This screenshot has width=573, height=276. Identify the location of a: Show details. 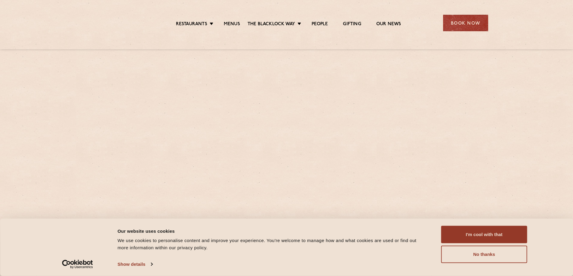
(135, 265).